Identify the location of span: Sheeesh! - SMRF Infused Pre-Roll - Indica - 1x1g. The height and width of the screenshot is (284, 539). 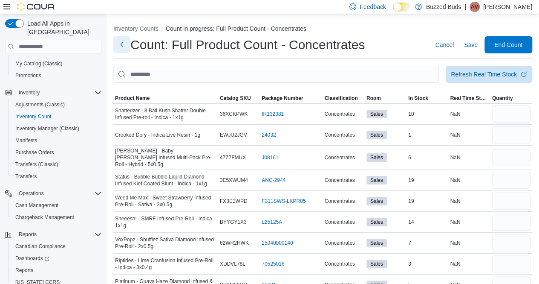
(166, 222).